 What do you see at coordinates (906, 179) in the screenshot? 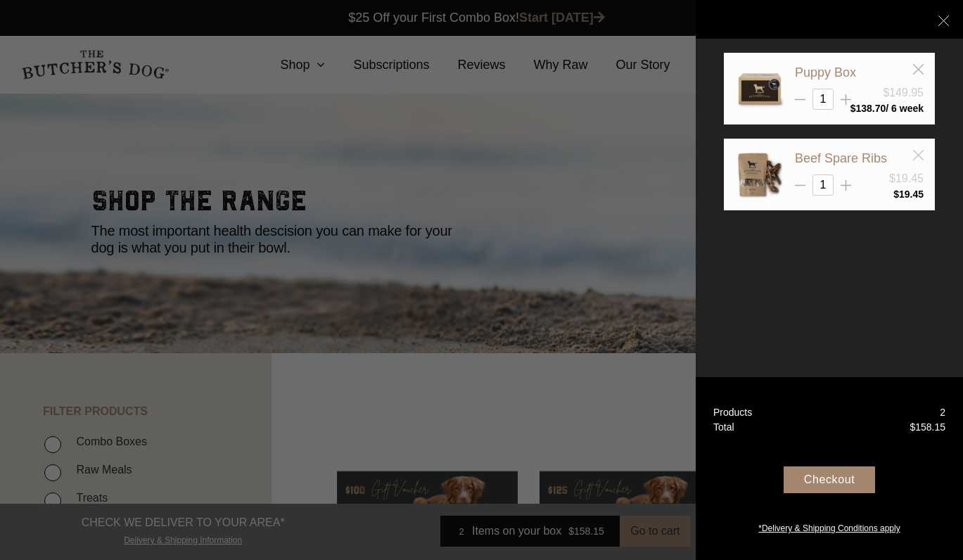
I see `div: $19.45` at bounding box center [906, 179].